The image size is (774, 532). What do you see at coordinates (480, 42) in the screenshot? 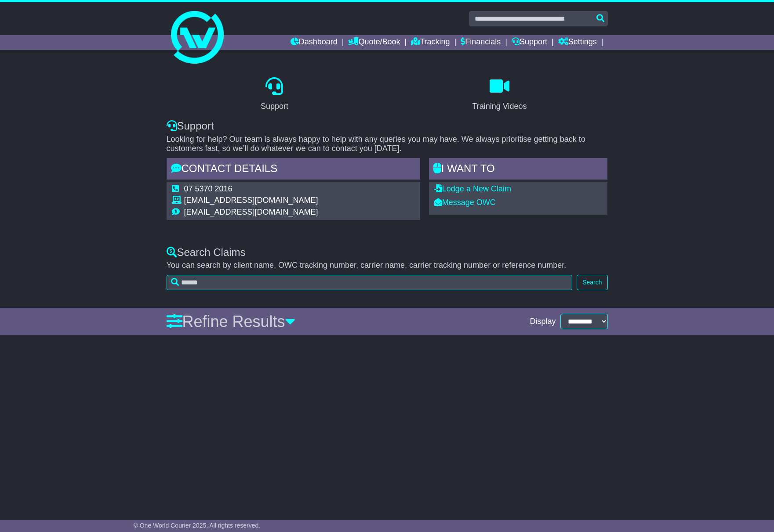
I see `a: Financials` at bounding box center [480, 42].